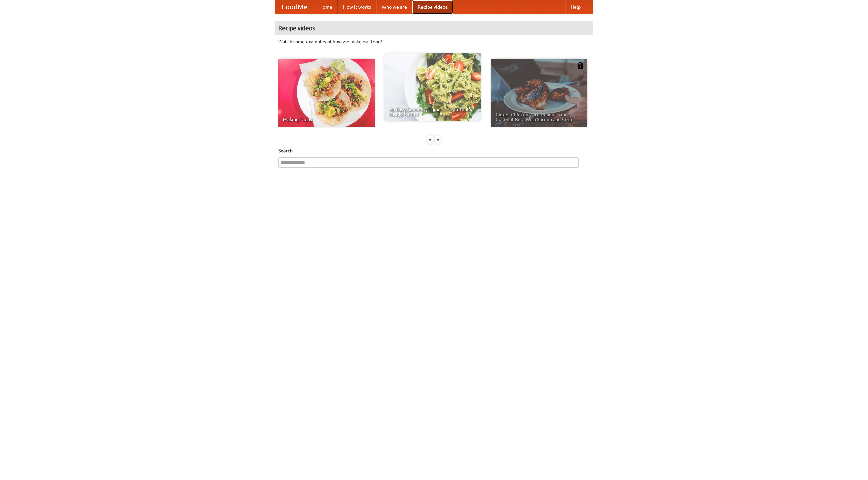 The width and height of the screenshot is (868, 480). What do you see at coordinates (327, 93) in the screenshot?
I see `a: Making Tacos` at bounding box center [327, 93].